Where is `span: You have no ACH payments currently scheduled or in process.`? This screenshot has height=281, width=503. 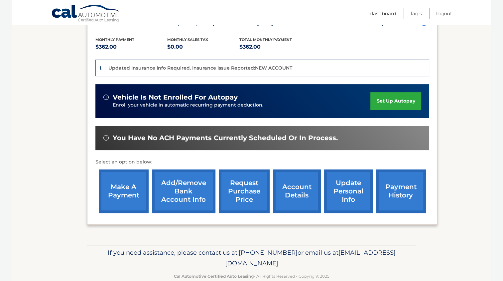
span: You have no ACH payments currently scheduled or in process. is located at coordinates (225, 138).